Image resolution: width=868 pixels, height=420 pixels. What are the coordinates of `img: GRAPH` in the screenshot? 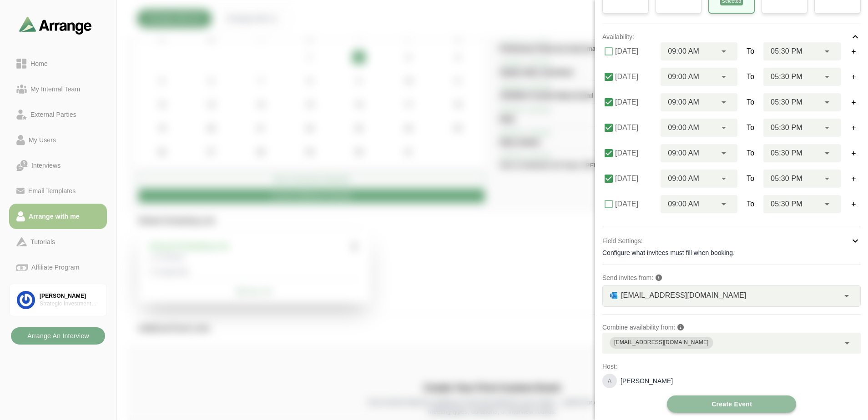 It's located at (614, 295).